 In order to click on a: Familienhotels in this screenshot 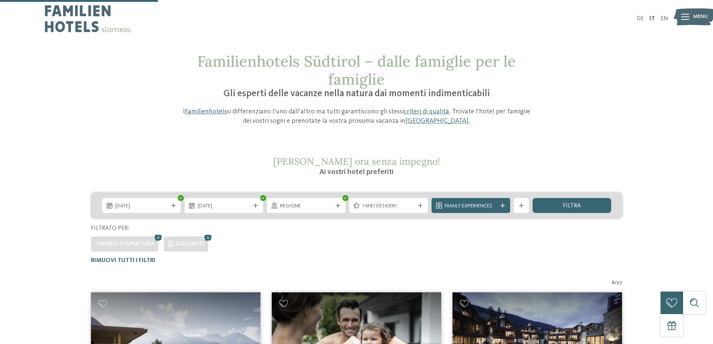, I will do `click(206, 112)`.